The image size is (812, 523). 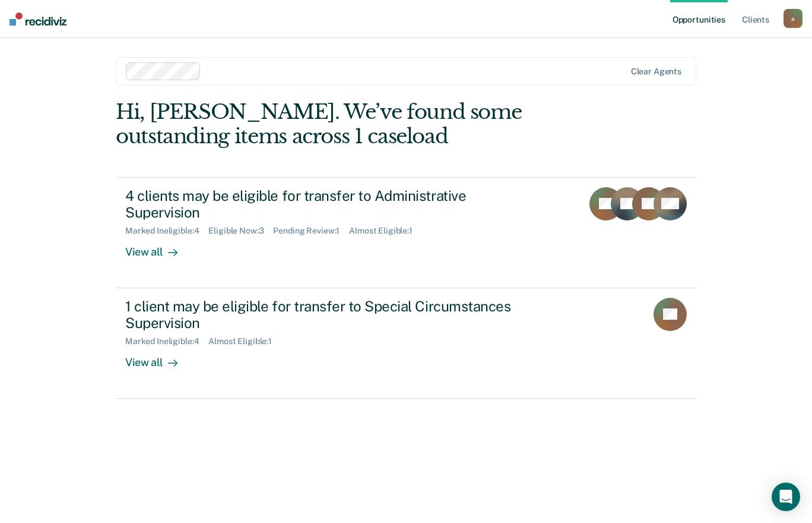 What do you see at coordinates (406, 344) in the screenshot?
I see `a: 1 client may be eligible for transfer to Special Circumstances SupervisionMarked Ineligible:4Almo...` at bounding box center [406, 344].